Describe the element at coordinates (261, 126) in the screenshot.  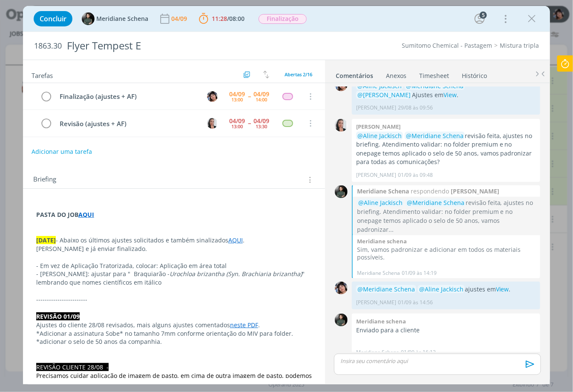
I see `div: 13:30` at that location.